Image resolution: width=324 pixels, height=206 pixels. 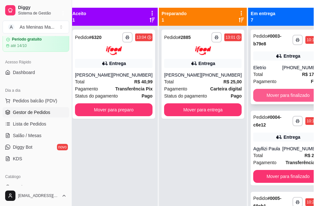 I want to click on a: KDS, so click(x=36, y=159).